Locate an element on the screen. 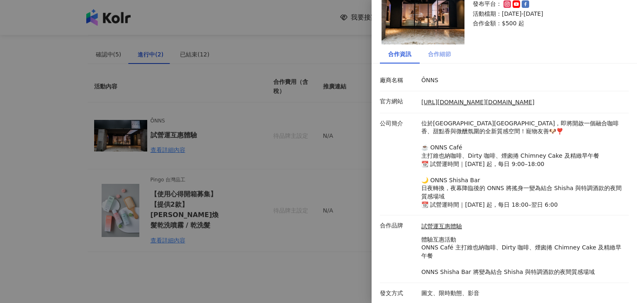 The height and width of the screenshot is (303, 637). p: 體驗互惠活動 ONNS Café 主打維也納咖啡、Dirty 咖啡、煙囪捲 Chimney Cake 及精緻早午餐 ONNS Shisha Bar 將變為結合 Shisha 與特調酒款的夜間質感場域 is located at coordinates (523, 256).